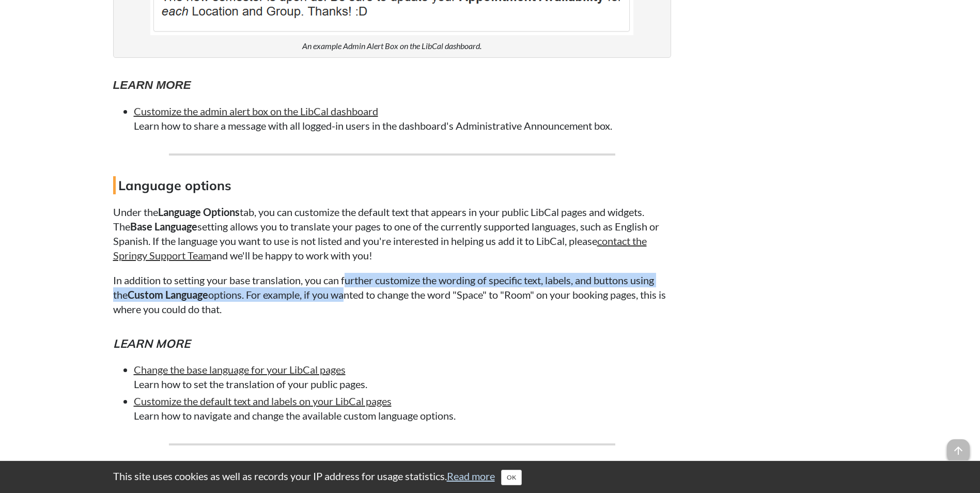 The height and width of the screenshot is (493, 980). I want to click on h4: Language options, so click(392, 185).